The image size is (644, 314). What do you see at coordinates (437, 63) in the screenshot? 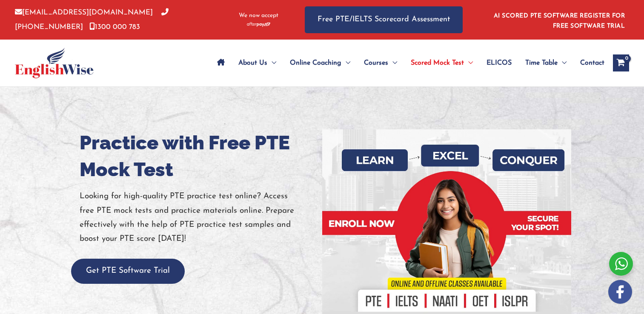
I see `span: Scored Mock Test` at bounding box center [437, 63].